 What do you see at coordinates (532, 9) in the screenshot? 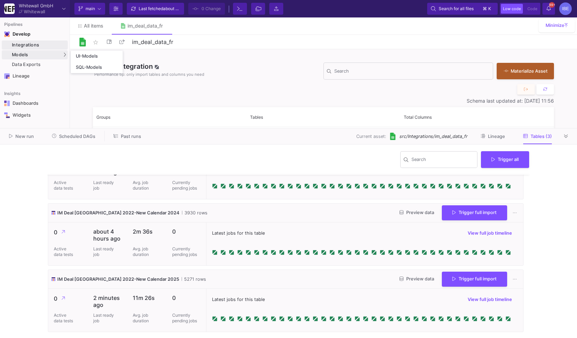
I see `span: Code` at bounding box center [532, 9].